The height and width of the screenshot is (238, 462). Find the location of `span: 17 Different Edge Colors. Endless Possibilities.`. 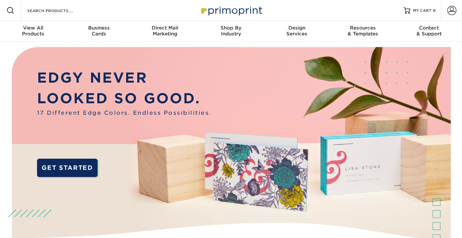

span: 17 Different Edge Colors. Endless Possibilities. is located at coordinates (124, 113).